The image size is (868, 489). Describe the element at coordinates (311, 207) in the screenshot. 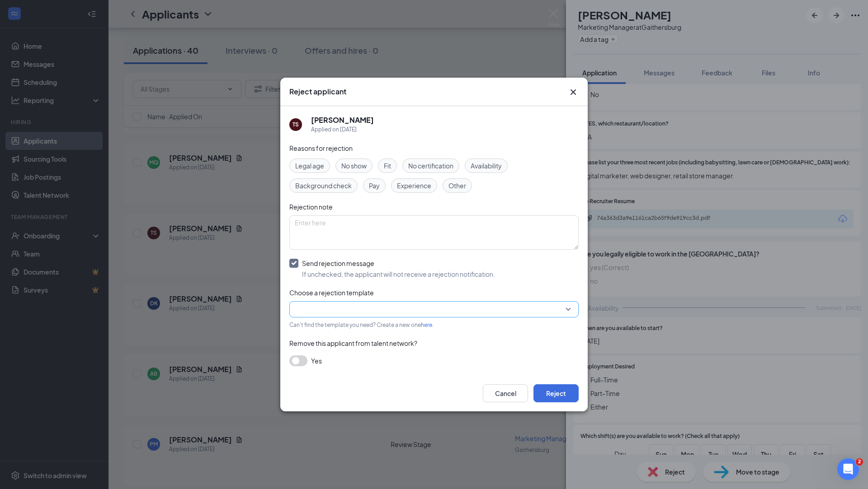

I see `span: Rejection note` at that location.